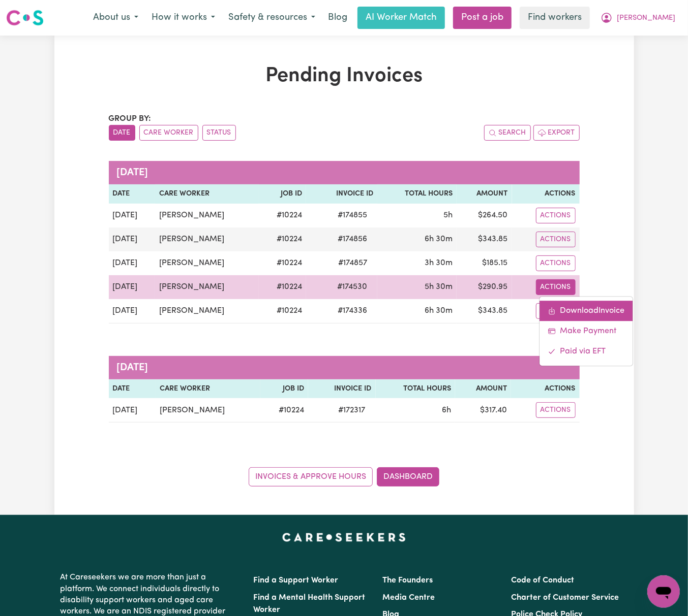  I want to click on h1: Pending Invoices, so click(344, 76).